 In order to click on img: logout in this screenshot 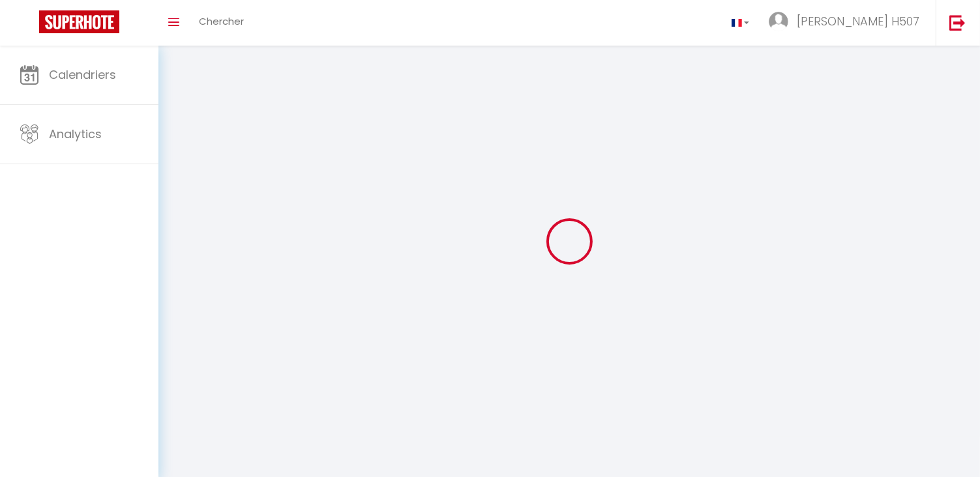, I will do `click(958, 22)`.